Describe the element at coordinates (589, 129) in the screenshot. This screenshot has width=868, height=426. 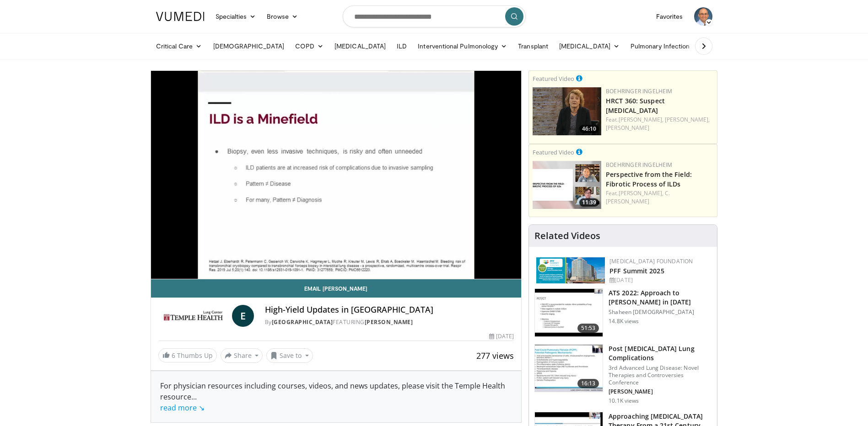
I see `span: 46:10` at that location.